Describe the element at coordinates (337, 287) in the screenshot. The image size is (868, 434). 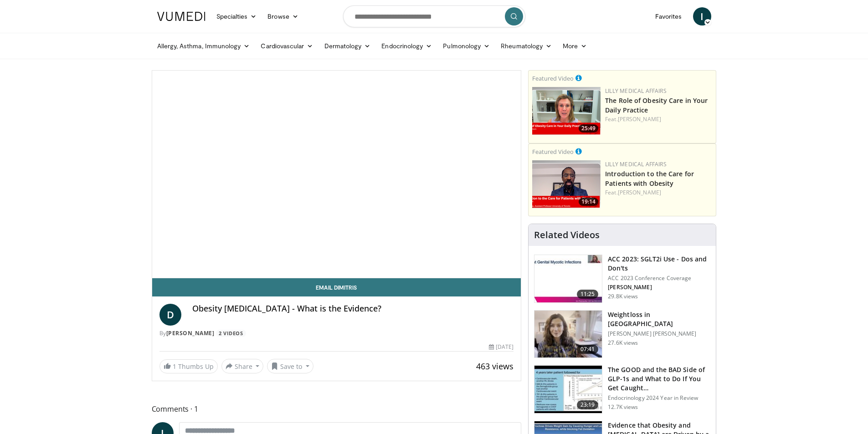
I see `a: Email Dimitris` at that location.